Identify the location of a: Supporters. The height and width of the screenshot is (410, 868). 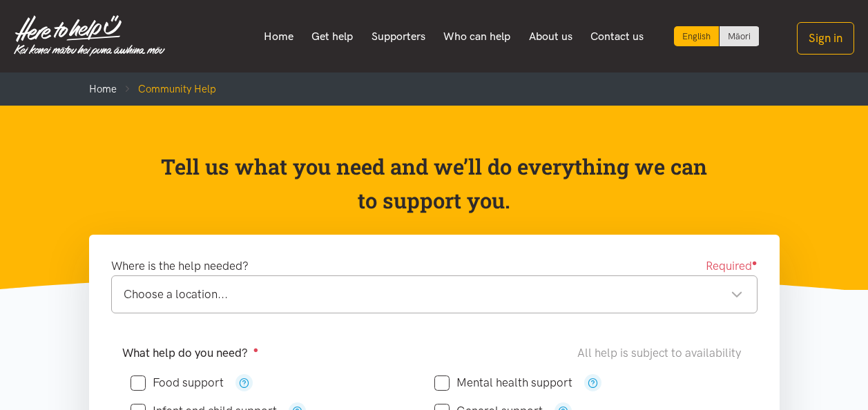
(398, 36).